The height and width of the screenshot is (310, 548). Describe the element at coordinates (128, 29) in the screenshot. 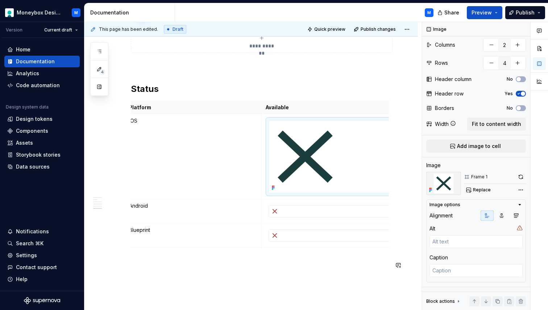

I see `span: This page has been edited.` at that location.